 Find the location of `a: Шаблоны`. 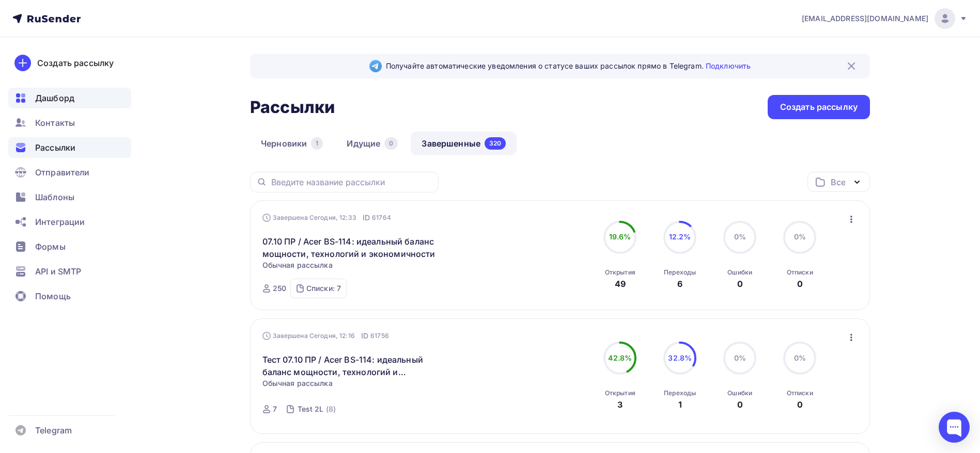

a: Шаблоны is located at coordinates (70, 197).